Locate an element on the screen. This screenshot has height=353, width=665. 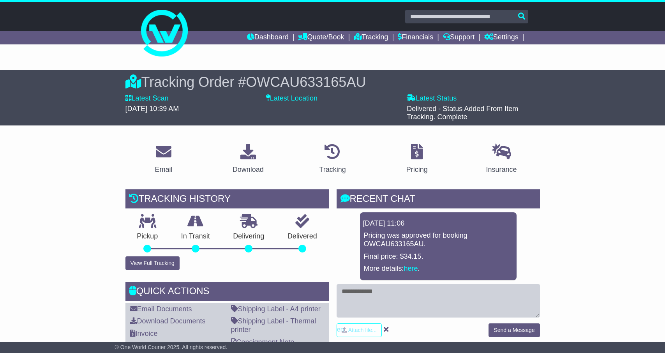
div: Pricing is located at coordinates (417, 170).